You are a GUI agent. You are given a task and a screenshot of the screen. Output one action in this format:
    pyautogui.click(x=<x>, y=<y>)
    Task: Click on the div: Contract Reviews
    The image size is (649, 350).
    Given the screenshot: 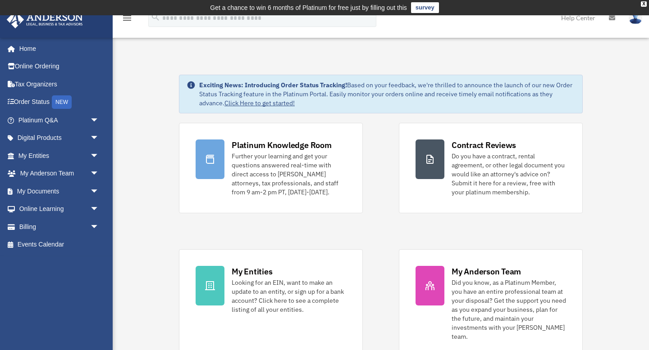 What is the action you would take?
    pyautogui.click(x=483, y=145)
    